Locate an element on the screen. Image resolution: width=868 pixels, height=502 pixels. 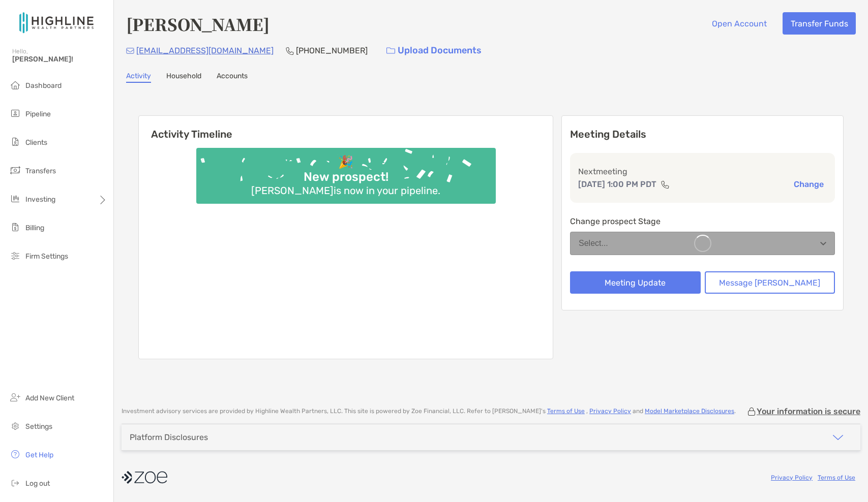
span: Investing is located at coordinates (40, 199).